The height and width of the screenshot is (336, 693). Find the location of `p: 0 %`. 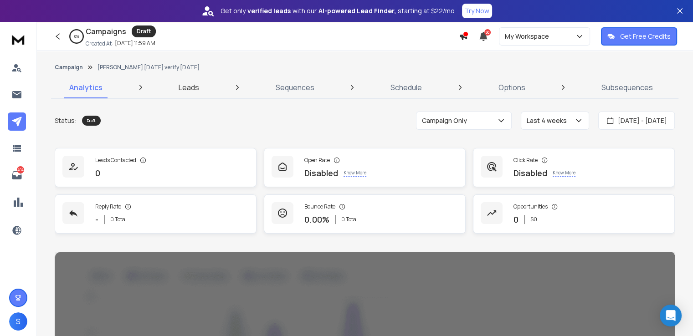

p: 0 % is located at coordinates (77, 36).